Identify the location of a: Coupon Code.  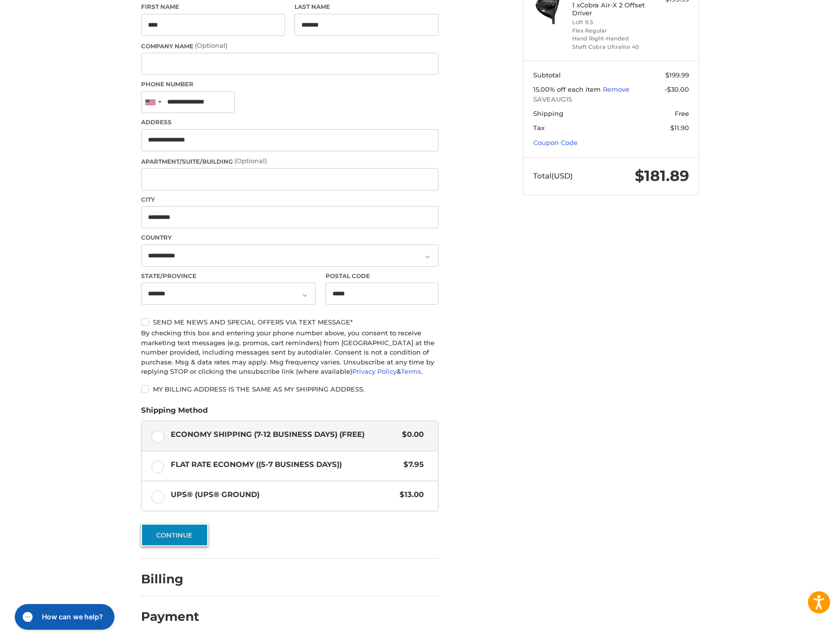
(555, 143).